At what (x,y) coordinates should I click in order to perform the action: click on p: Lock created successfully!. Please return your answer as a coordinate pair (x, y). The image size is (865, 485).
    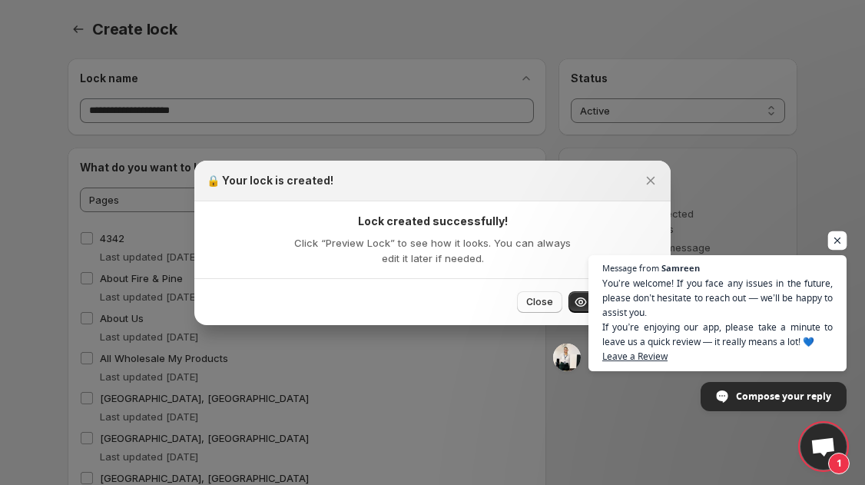
    Looking at the image, I should click on (432, 221).